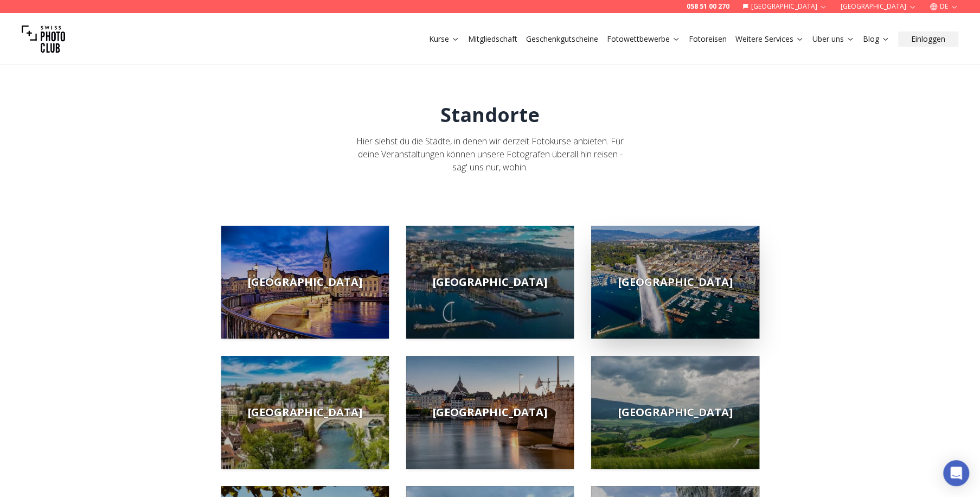  What do you see at coordinates (876, 39) in the screenshot?
I see `button: Blog` at bounding box center [876, 39].